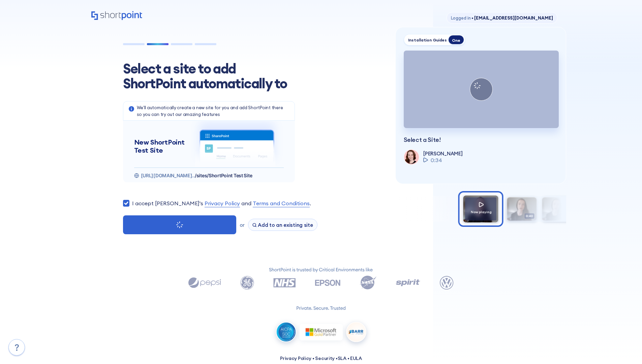 This screenshot has height=364, width=642. I want to click on span: Add to an existing site, so click(285, 225).